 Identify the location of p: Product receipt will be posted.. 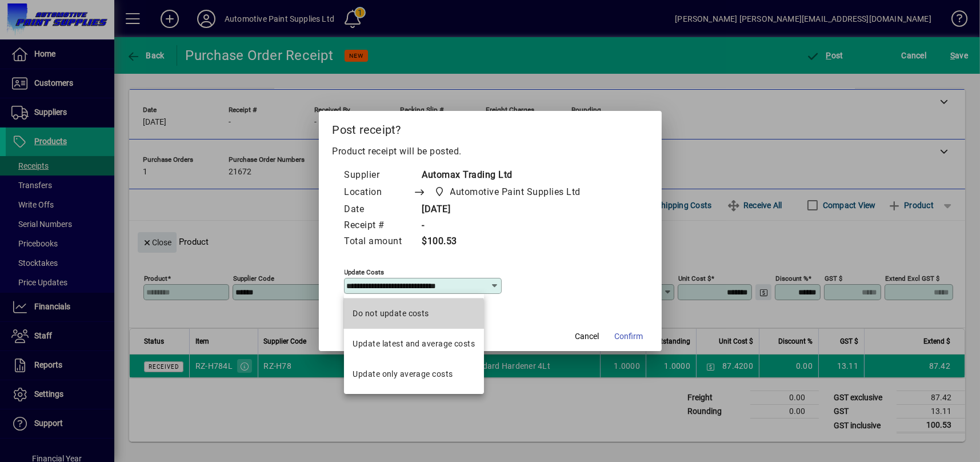
(491, 151).